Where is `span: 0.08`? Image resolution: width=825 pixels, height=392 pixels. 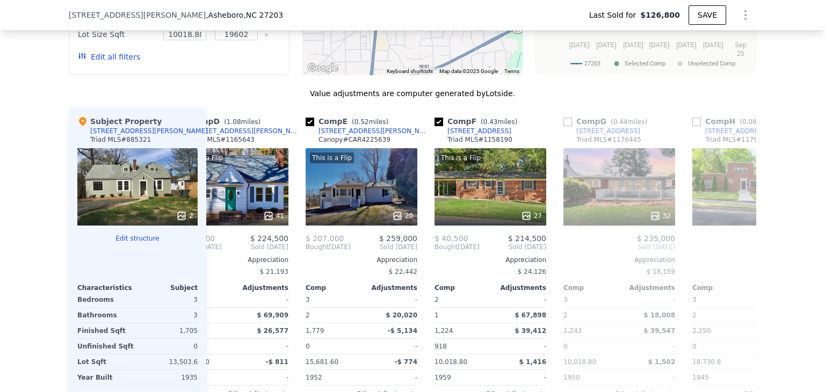
span: 0.08 is located at coordinates (749, 122).